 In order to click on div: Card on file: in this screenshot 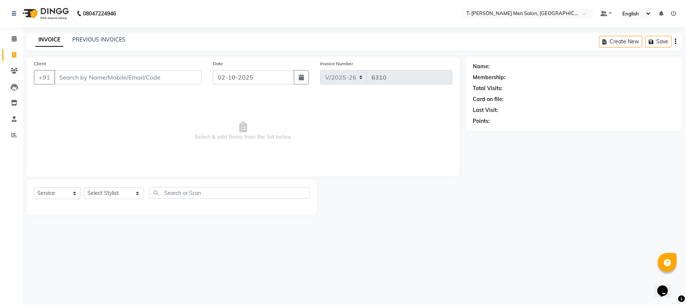, I will do `click(488, 99)`.